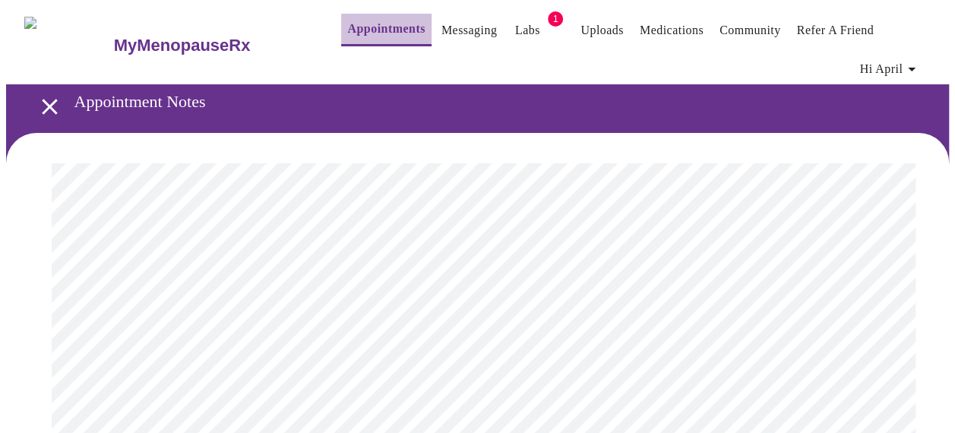 The width and height of the screenshot is (955, 433). What do you see at coordinates (602, 30) in the screenshot?
I see `button: Uploads` at bounding box center [602, 30].